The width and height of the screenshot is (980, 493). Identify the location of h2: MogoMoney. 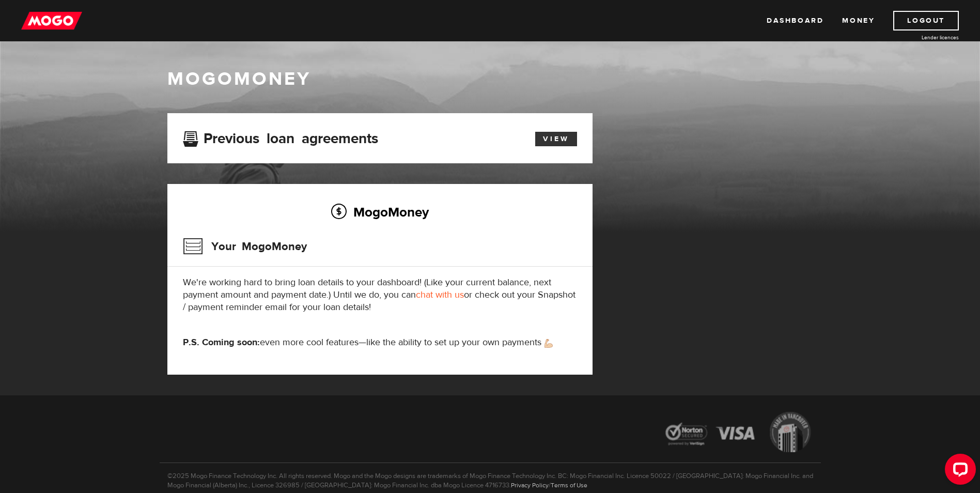
(380, 212).